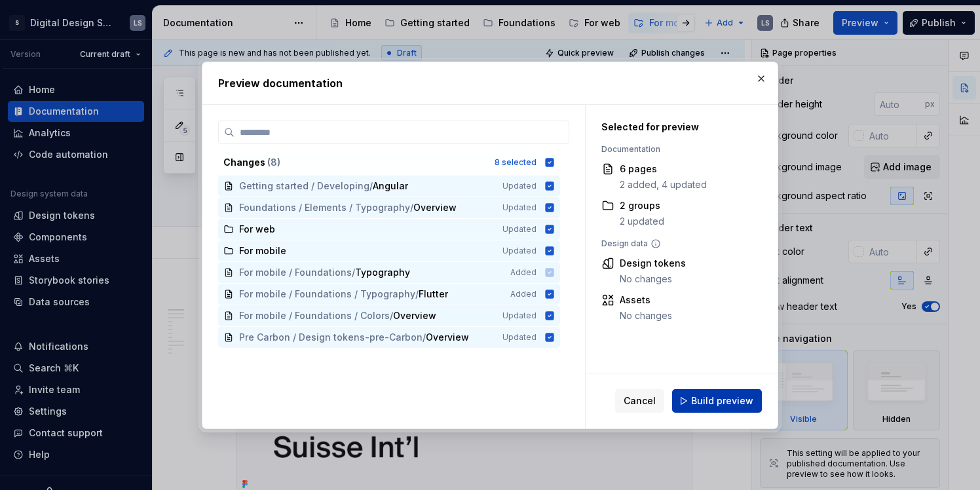 Image resolution: width=980 pixels, height=490 pixels. What do you see at coordinates (663, 185) in the screenshot?
I see `div: 2 added, 4 updated` at bounding box center [663, 185].